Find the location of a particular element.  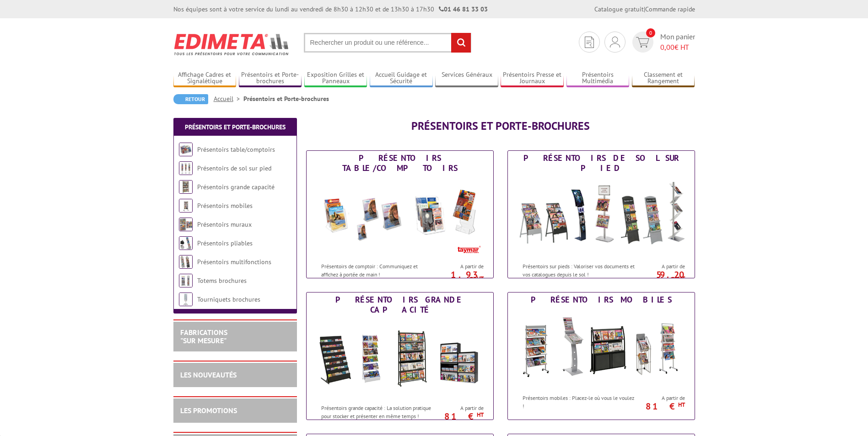

h1: Présentoirs et Porte-brochures is located at coordinates (500, 126).